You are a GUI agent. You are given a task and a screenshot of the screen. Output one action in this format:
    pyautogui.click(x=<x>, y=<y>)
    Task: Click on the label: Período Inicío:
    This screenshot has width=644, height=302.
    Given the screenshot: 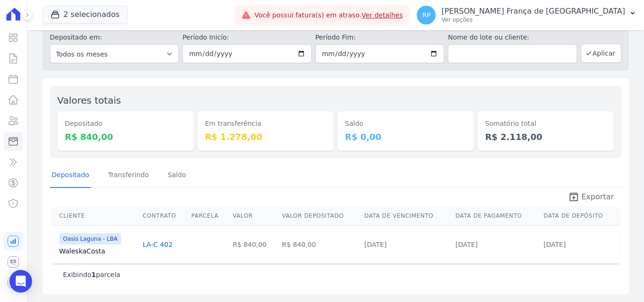 What is the action you would take?
    pyautogui.click(x=247, y=37)
    